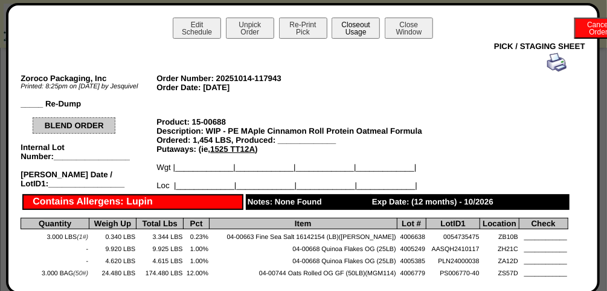 The image size is (607, 291). Describe the element at coordinates (411, 259) in the screenshot. I see `td: 4005385` at that location.